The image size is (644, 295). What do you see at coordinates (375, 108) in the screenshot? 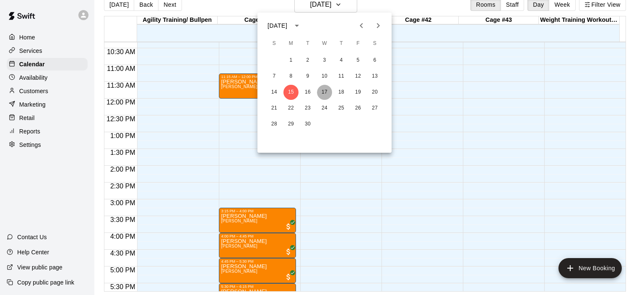
I see `button: 27` at bounding box center [375, 108].